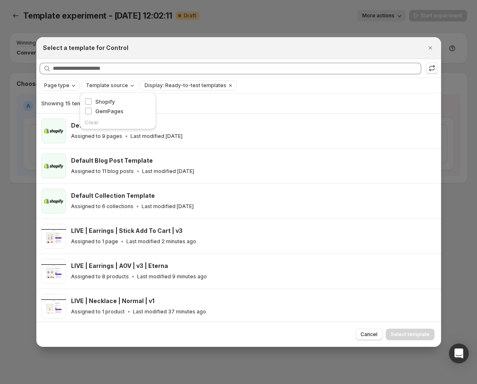  Describe the element at coordinates (369, 335) in the screenshot. I see `span: Cancel` at that location.